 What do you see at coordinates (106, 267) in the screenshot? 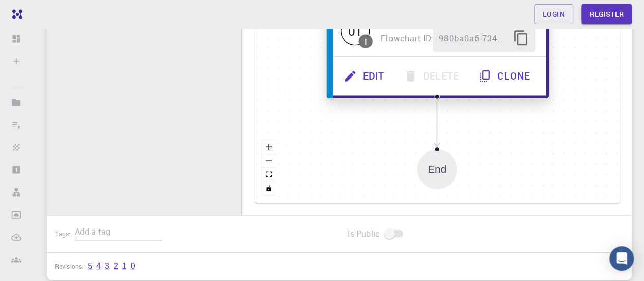
I see `a: 3` at bounding box center [106, 267].